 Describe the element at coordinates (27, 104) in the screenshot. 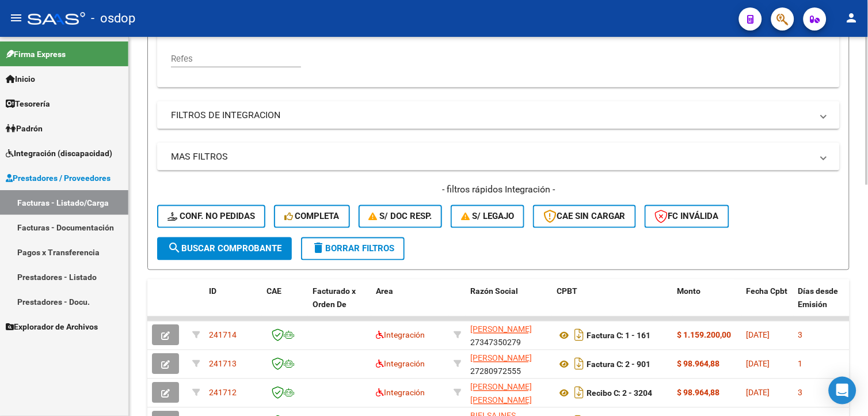

I see `span: Tesorería` at that location.